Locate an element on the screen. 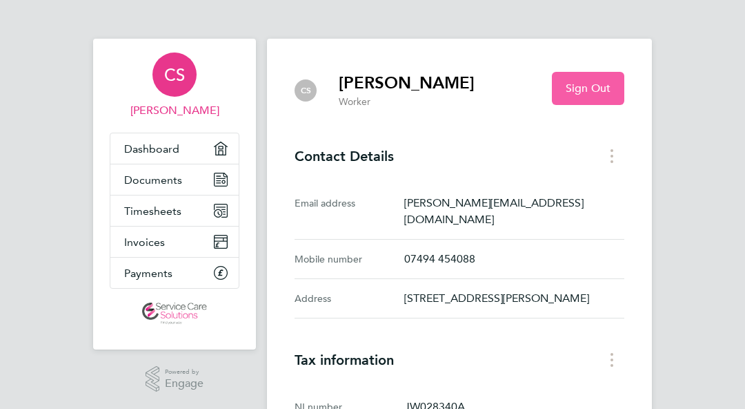 The image size is (745, 409). nav: Main navigation is located at coordinates (175, 194).